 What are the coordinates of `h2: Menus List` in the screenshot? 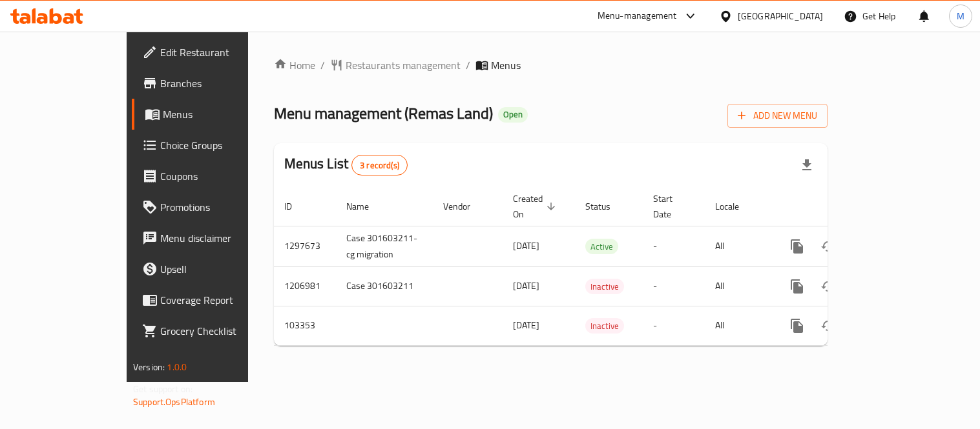 It's located at (346, 164).